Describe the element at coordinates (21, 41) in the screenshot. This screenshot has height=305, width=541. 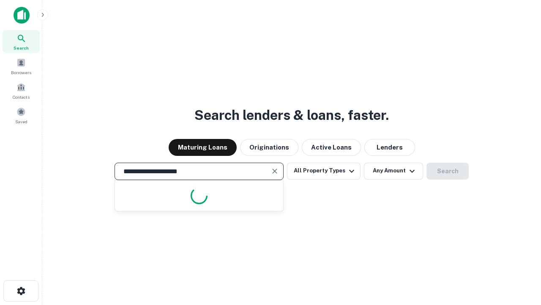
I see `div: Search` at that location.